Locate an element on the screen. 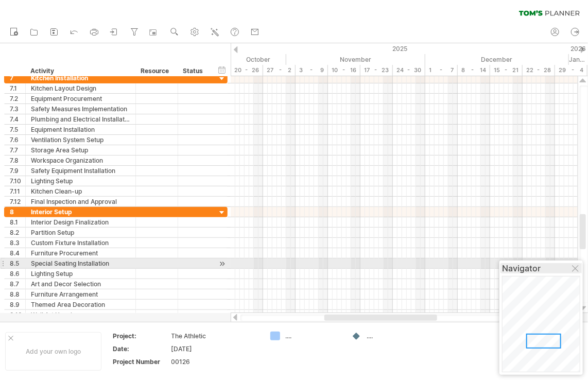 This screenshot has width=588, height=380. div: Activity is located at coordinates (80, 71).